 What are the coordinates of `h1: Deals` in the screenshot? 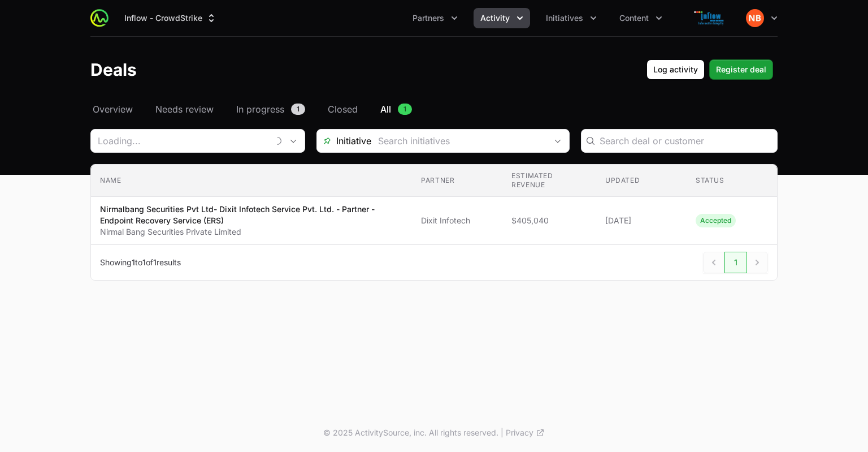 It's located at (113, 69).